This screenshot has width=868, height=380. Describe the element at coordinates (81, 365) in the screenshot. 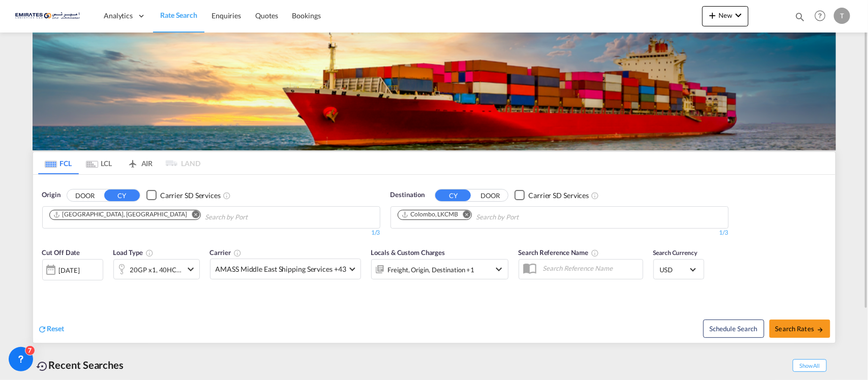

I see `div: Recent Searches` at that location.